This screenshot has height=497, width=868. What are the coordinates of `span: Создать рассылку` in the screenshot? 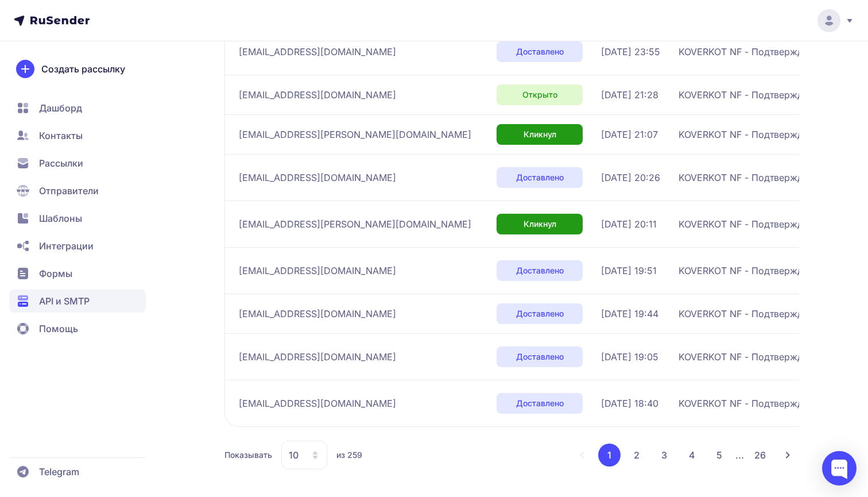 It's located at (83, 69).